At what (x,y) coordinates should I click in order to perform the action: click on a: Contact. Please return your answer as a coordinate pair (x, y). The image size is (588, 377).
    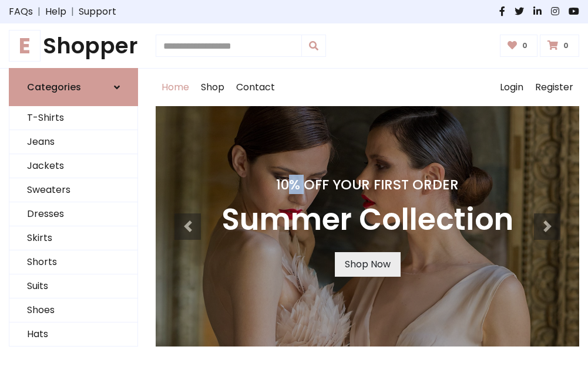
    Looking at the image, I should click on (255, 88).